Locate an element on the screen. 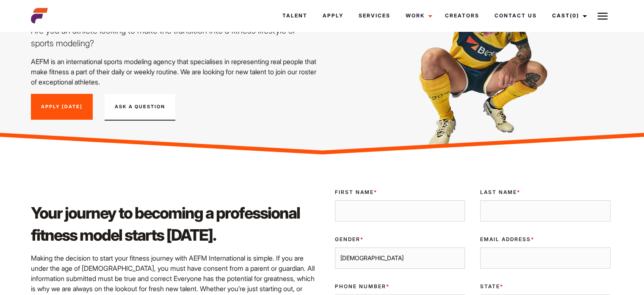 The height and width of the screenshot is (295, 644). label: Gender is located at coordinates (400, 239).